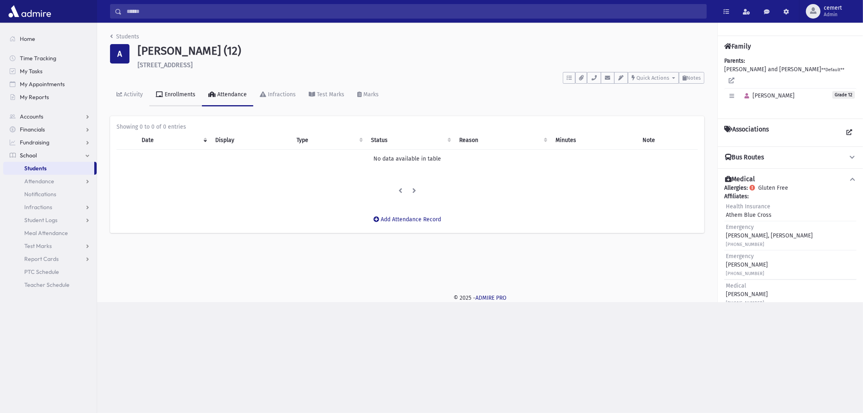 The width and height of the screenshot is (863, 413). What do you see at coordinates (31, 71) in the screenshot?
I see `span: My Tasks` at bounding box center [31, 71].